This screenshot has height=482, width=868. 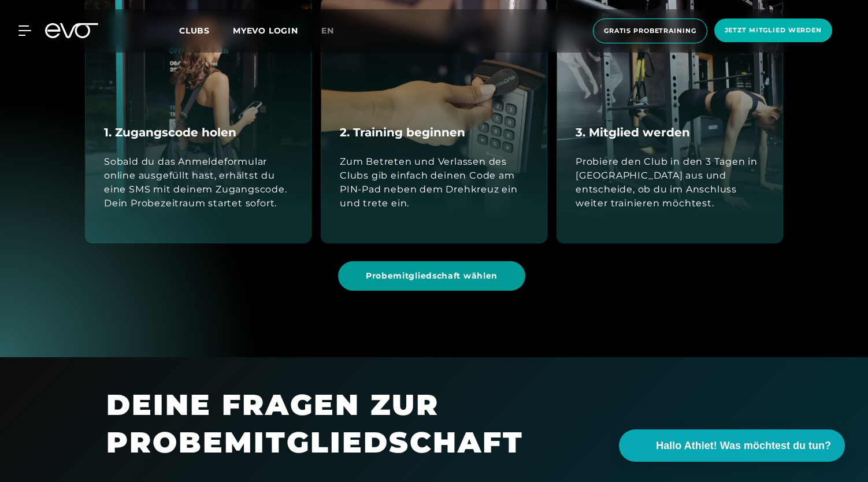 What do you see at coordinates (266, 31) in the screenshot?
I see `a: MYEVO LOGIN` at bounding box center [266, 31].